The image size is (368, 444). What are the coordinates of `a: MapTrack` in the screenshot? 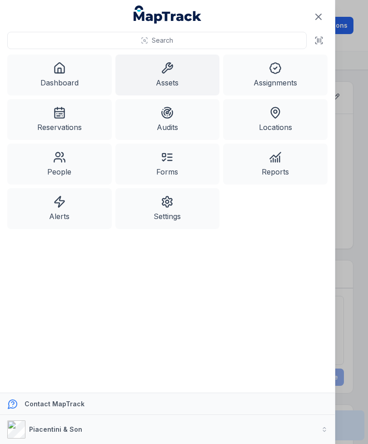 It's located at (168, 15).